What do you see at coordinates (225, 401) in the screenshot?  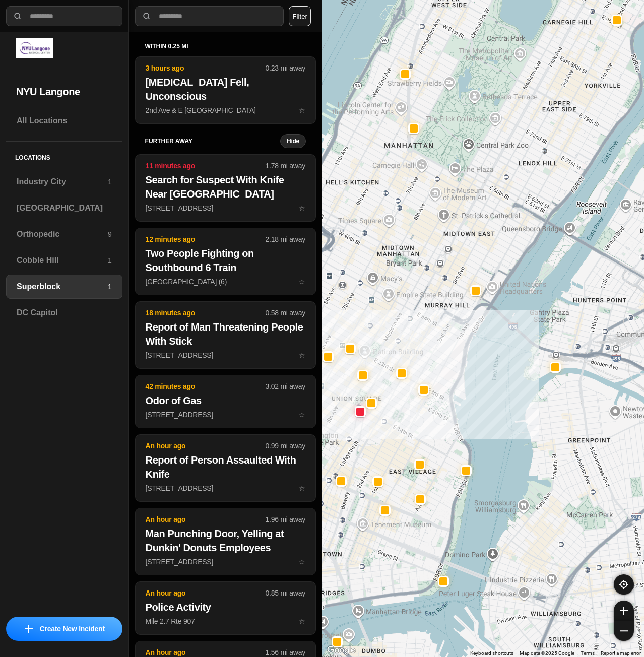 I see `h2: Odor of Gas` at bounding box center [225, 401].